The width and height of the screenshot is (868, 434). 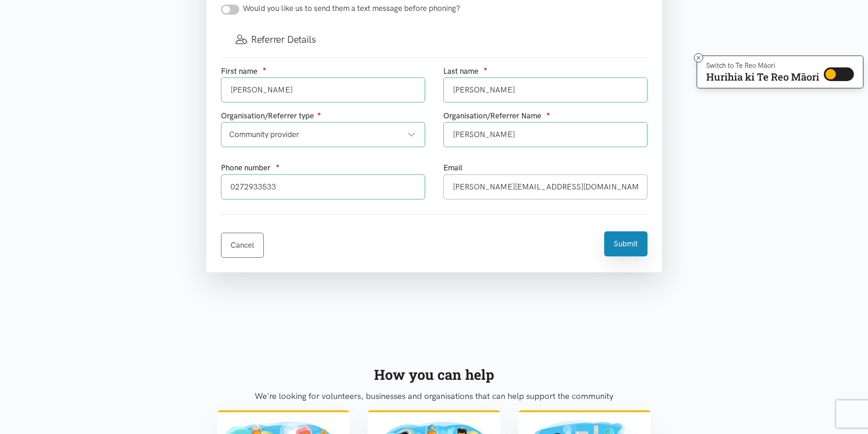 I want to click on p: We're looking for volunteers, businesses and organisations that can help support the community, so click(x=434, y=396).